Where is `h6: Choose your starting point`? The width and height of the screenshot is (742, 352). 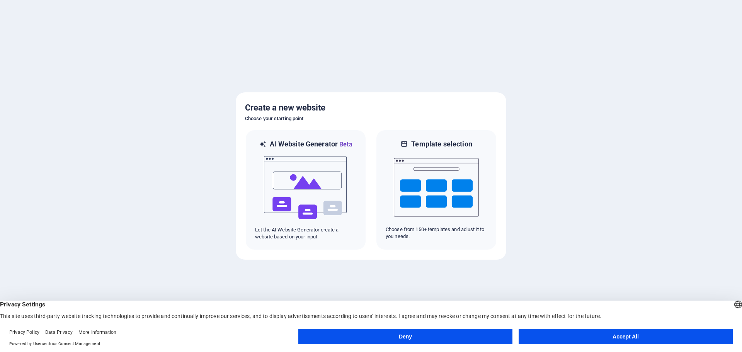
h6: Choose your starting point is located at coordinates (371, 119).